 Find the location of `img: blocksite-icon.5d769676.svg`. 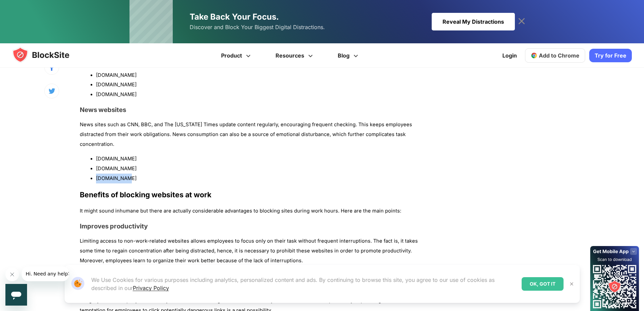

img: blocksite-icon.5d769676.svg is located at coordinates (48, 55).